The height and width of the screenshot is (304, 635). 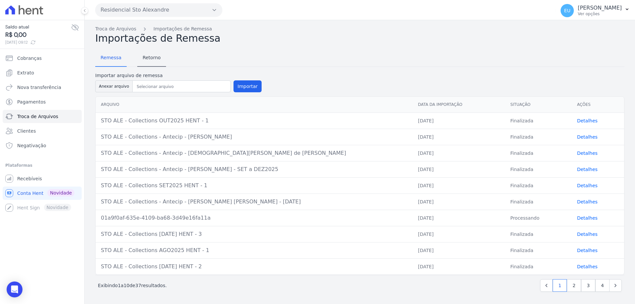 I want to click on a: Negativação, so click(x=42, y=145).